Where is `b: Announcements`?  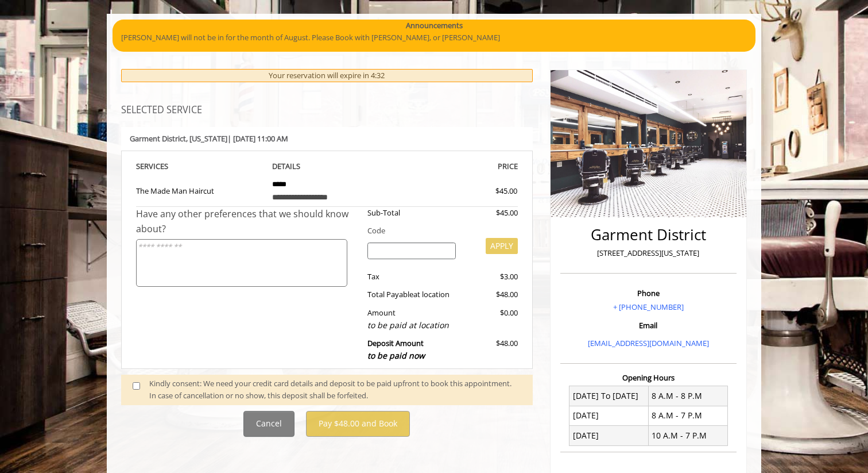 b: Announcements is located at coordinates (434, 25).